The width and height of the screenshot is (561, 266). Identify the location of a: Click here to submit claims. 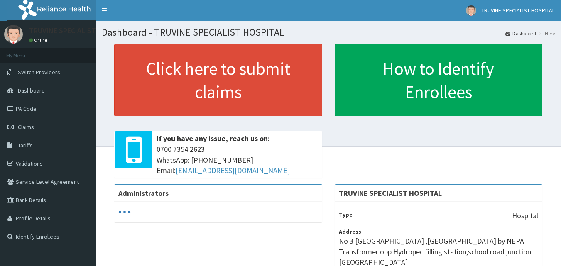
(218, 80).